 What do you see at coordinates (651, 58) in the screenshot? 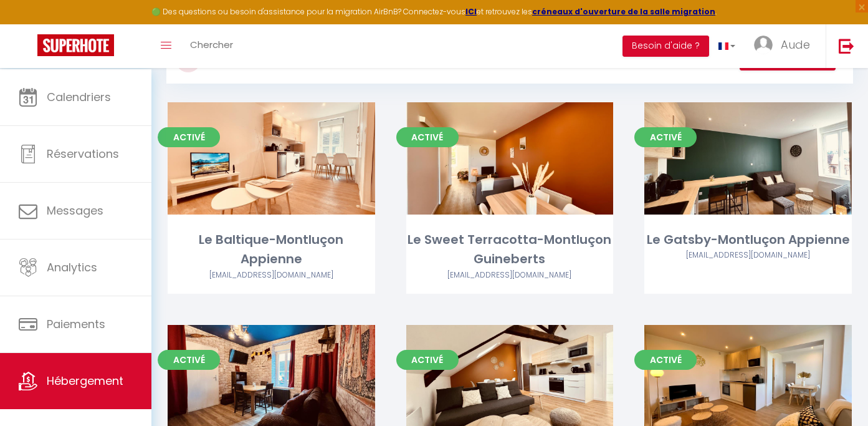
I see `a: Vue en Box` at bounding box center [651, 58].